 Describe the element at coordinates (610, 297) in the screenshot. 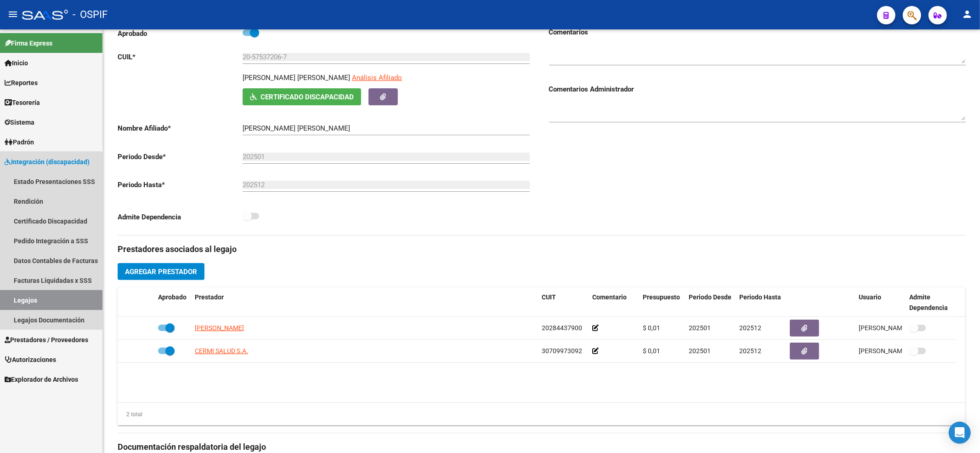

I see `span: Comentario` at that location.